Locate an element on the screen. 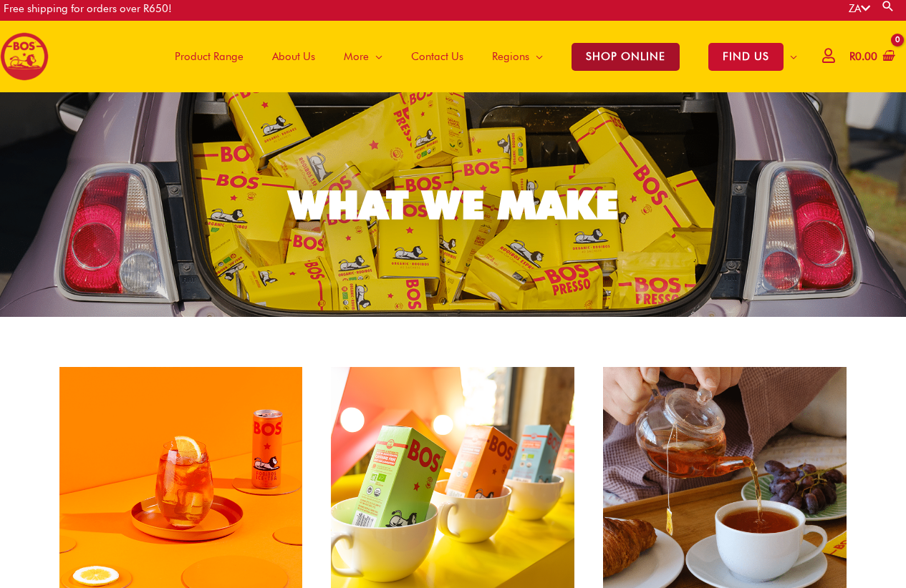  nav: Site Navigation is located at coordinates (481, 57).